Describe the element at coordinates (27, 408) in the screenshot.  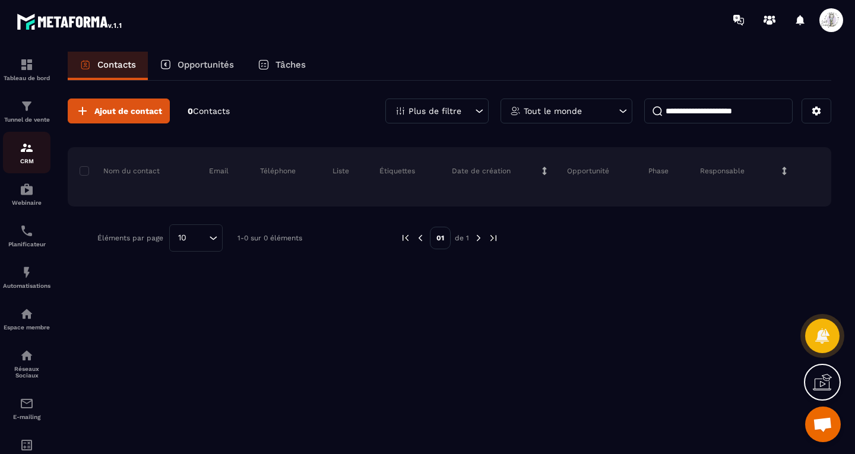
I see `a: emailemailE-mailing` at that location.